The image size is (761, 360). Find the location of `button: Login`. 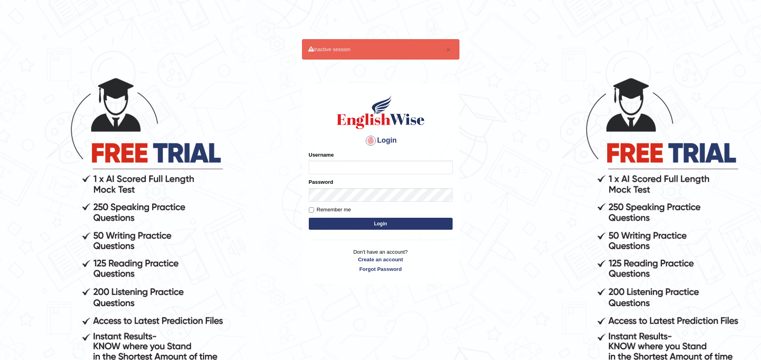

button: Login is located at coordinates (381, 224).